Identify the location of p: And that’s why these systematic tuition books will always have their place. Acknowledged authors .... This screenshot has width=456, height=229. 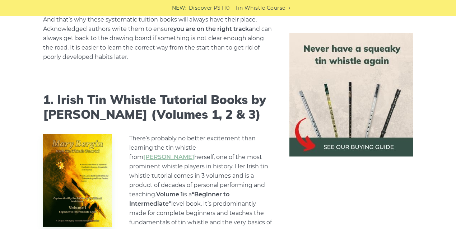
(158, 38).